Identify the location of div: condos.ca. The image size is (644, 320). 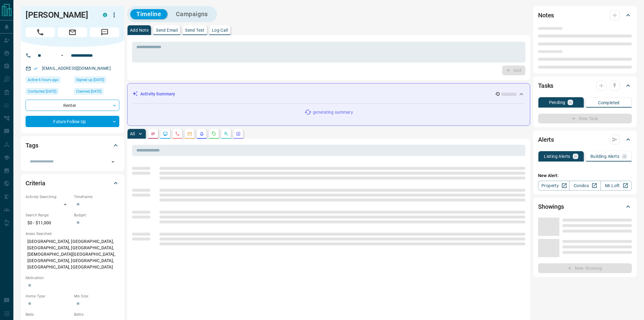
(105, 15).